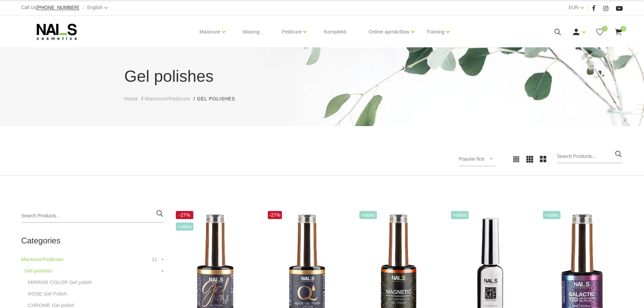 The height and width of the screenshot is (308, 644). I want to click on span: Home, so click(131, 99).